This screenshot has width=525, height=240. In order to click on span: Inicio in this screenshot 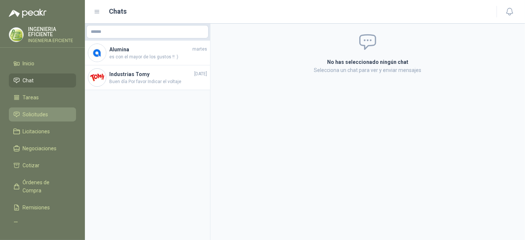, I will do `click(29, 64)`.